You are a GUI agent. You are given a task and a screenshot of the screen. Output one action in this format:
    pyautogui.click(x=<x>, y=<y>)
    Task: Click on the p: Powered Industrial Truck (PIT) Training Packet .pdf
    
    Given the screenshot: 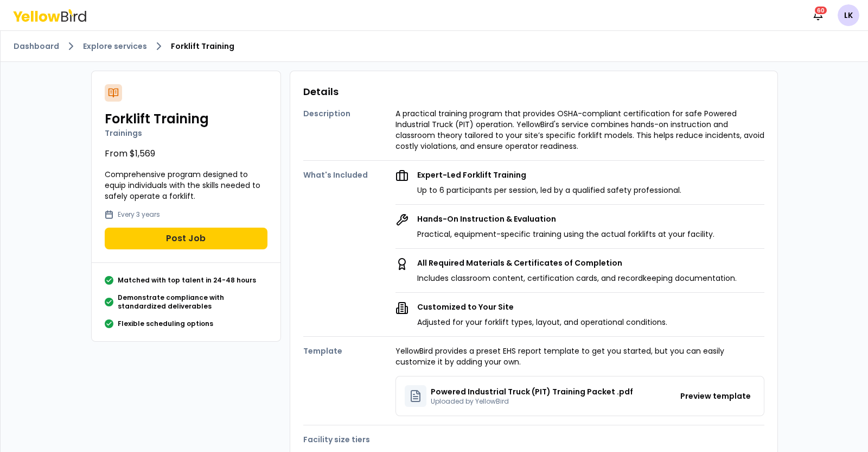 What is the action you would take?
    pyautogui.click(x=532, y=391)
    